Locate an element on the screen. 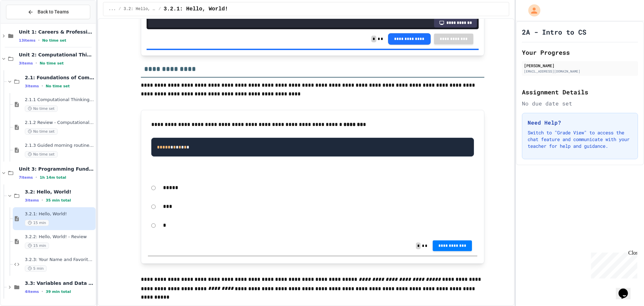 This screenshot has height=306, width=644. span: 7 items is located at coordinates (26, 177).